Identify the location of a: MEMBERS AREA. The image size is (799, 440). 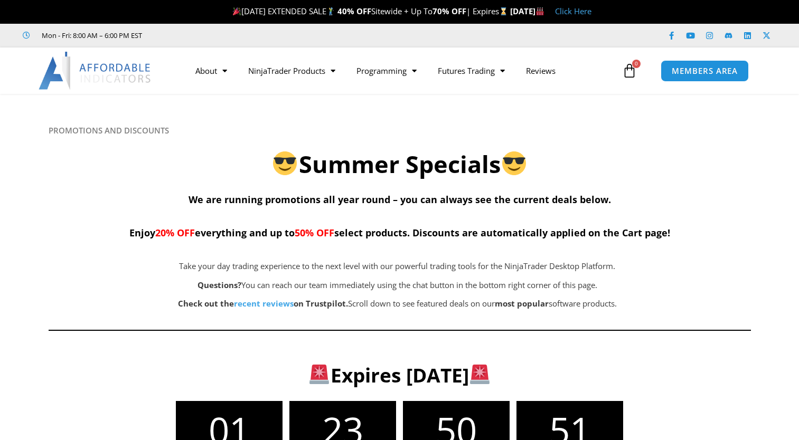
(704, 71).